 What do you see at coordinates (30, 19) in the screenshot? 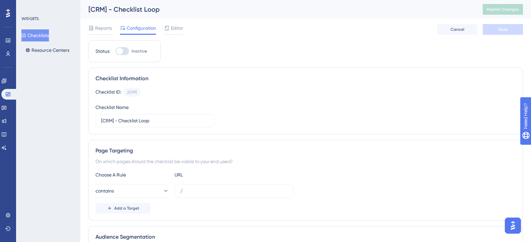
I see `div: WIDGETS` at bounding box center [30, 19].